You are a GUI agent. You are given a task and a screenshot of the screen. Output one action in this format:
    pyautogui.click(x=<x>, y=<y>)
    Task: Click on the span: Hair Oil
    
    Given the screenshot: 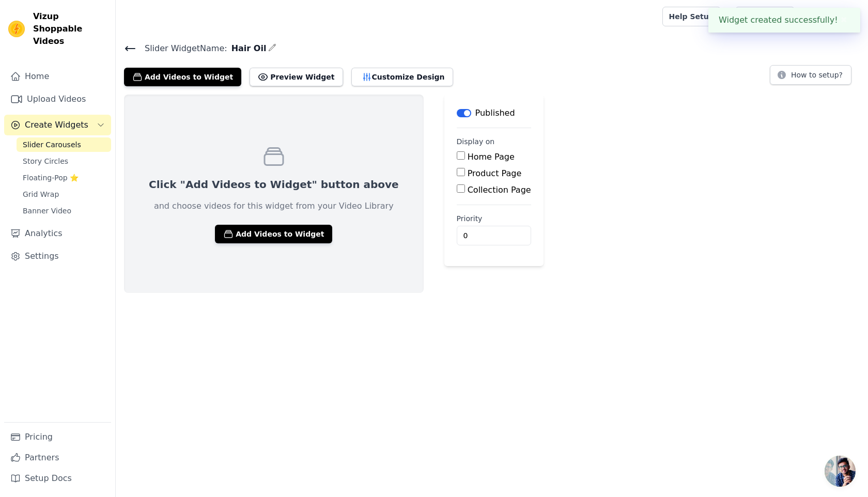 What is the action you would take?
    pyautogui.click(x=247, y=49)
    